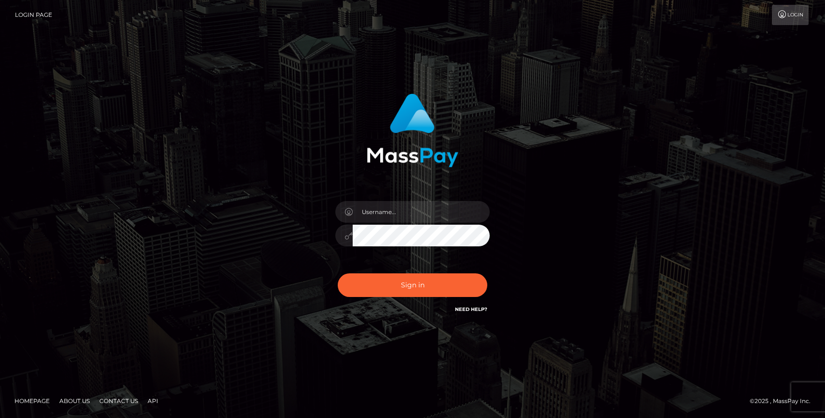 The image size is (825, 418). I want to click on a: Need Help?, so click(471, 309).